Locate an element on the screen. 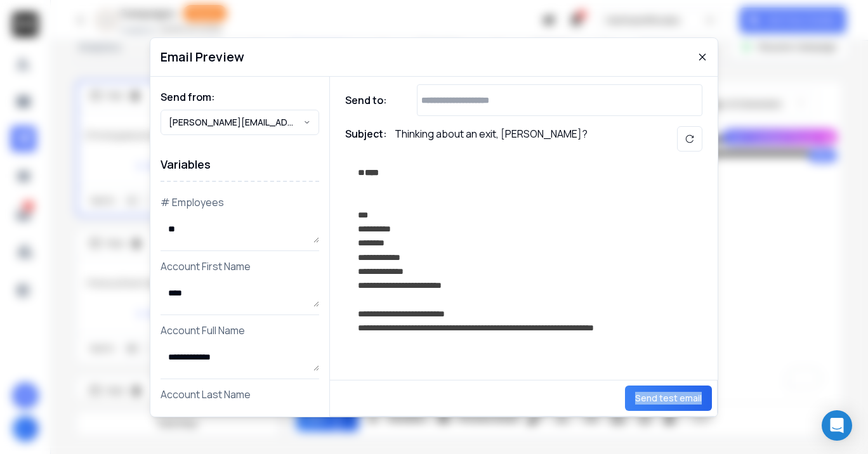 This screenshot has height=454, width=868. h1: Send to: is located at coordinates (371, 100).